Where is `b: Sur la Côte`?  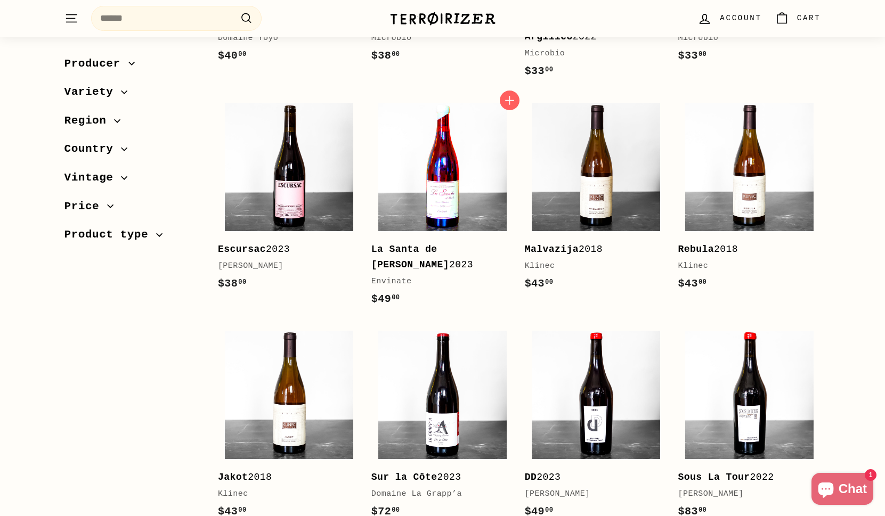
b: Sur la Côte is located at coordinates (405, 478).